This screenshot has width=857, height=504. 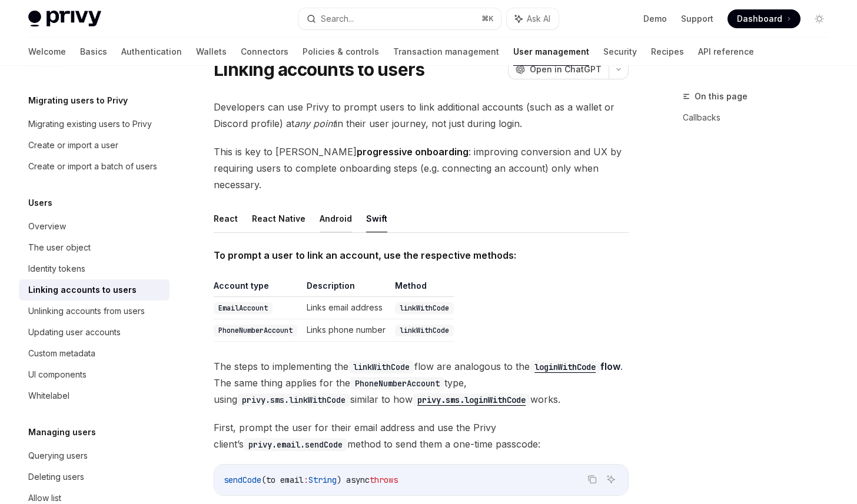 I want to click on button: React, so click(x=225, y=218).